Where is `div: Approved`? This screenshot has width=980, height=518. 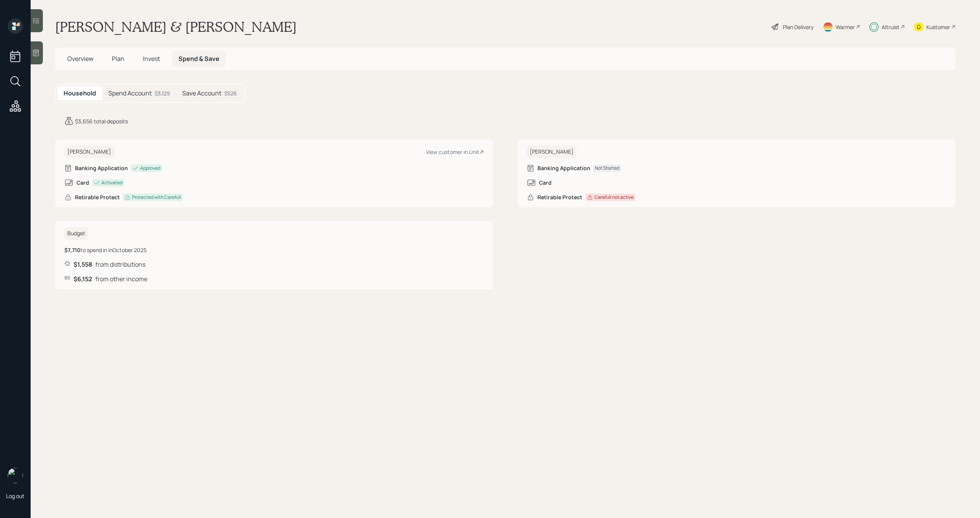
div: Approved is located at coordinates (150, 168).